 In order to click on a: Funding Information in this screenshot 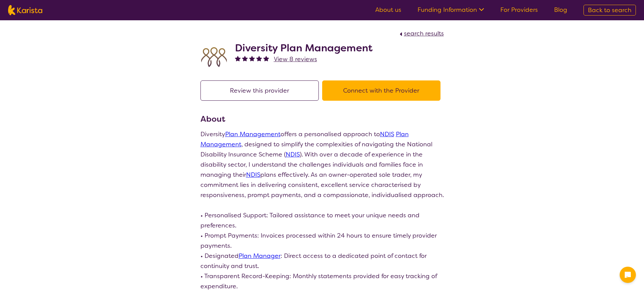, I will do `click(451, 10)`.